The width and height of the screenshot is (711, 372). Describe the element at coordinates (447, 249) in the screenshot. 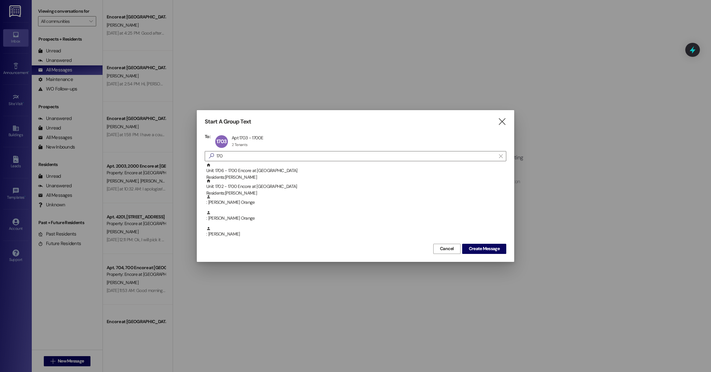

I see `button: Cancel` at that location.